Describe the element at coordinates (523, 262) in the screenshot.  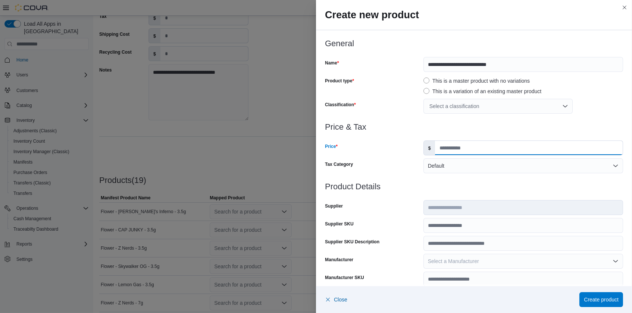
I see `button: Select a Manufacturer` at that location.